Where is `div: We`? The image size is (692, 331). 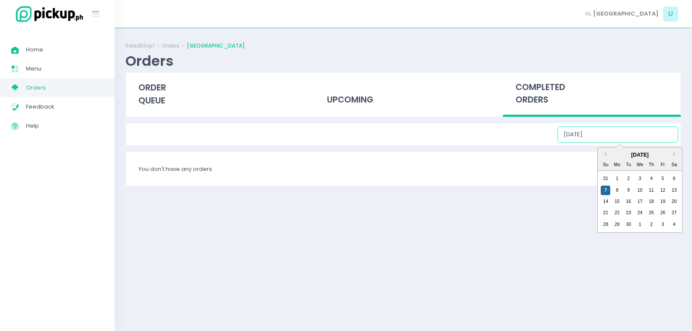
div: We is located at coordinates (640, 165).